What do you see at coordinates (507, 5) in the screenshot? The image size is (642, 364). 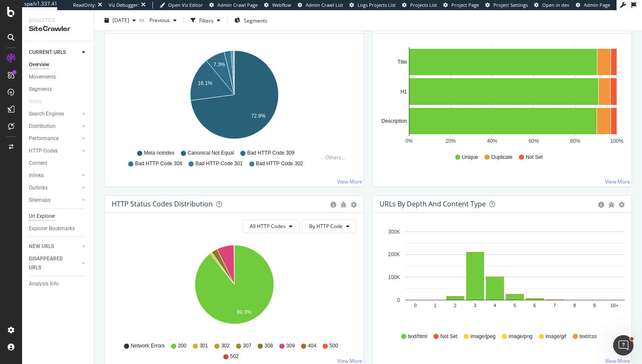 I see `a: Project Settings` at bounding box center [507, 5].